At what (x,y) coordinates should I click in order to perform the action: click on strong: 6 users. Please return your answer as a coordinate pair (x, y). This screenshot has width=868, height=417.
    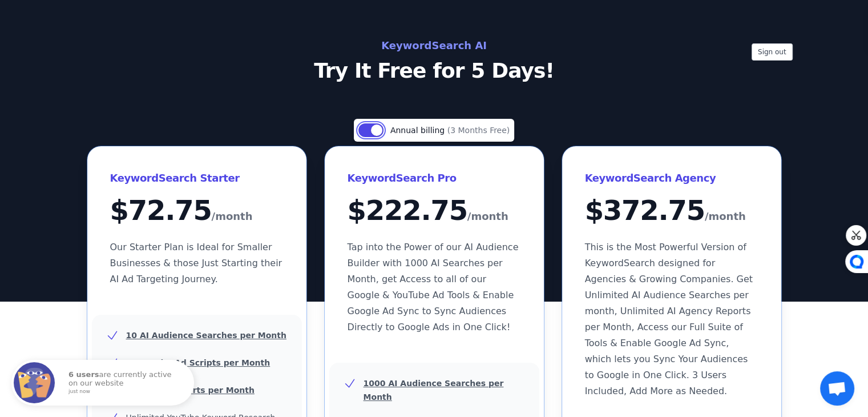
    Looking at the image, I should click on (84, 374).